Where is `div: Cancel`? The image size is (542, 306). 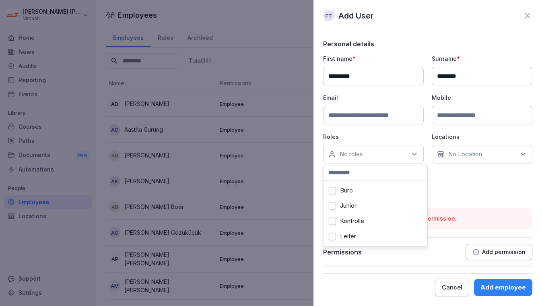 div: Cancel is located at coordinates (452, 287).